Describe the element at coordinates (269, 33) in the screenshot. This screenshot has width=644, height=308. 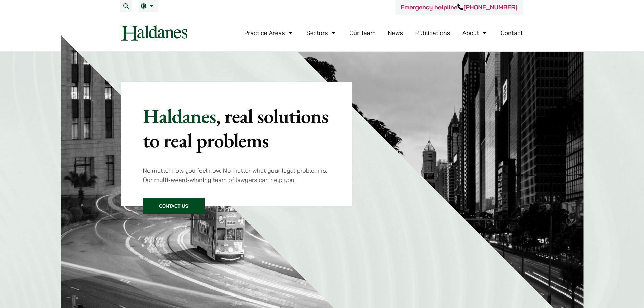
I see `a: Practice Areas` at that location.